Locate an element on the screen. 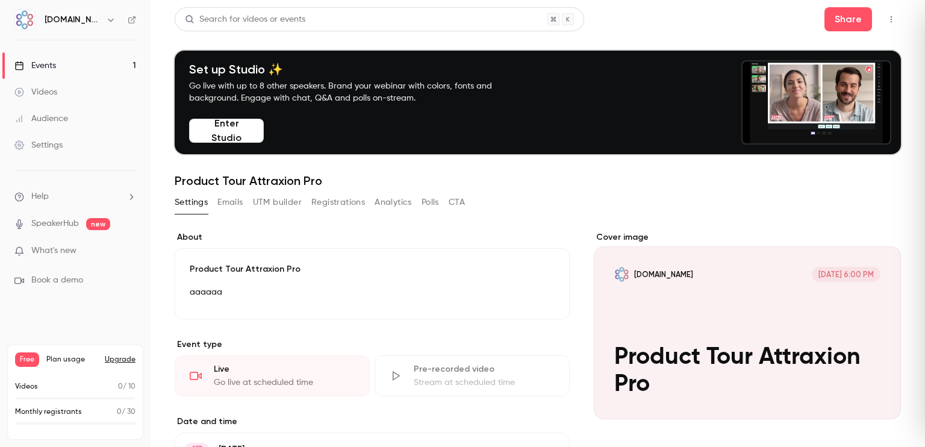  p: Monthly registrants is located at coordinates (48, 412).